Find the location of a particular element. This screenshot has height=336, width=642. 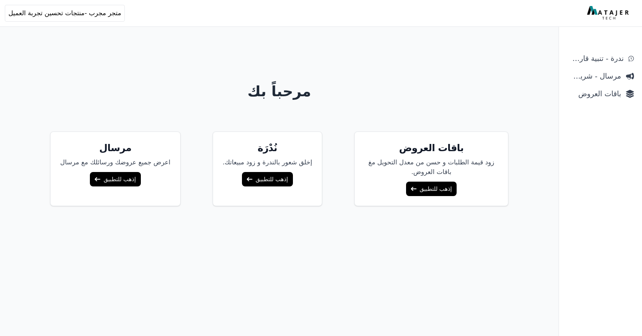

h5: نُدْرَة is located at coordinates (267, 148).